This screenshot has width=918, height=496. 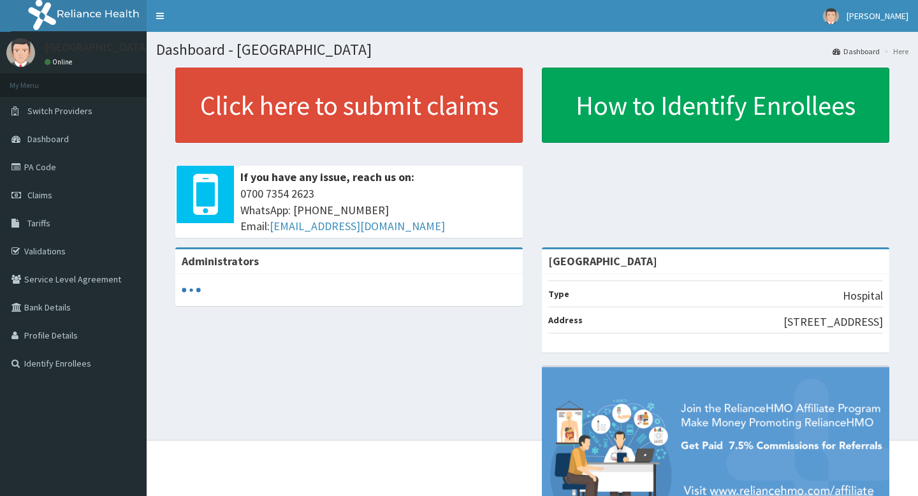 What do you see at coordinates (862, 296) in the screenshot?
I see `p: Hospital` at bounding box center [862, 296].